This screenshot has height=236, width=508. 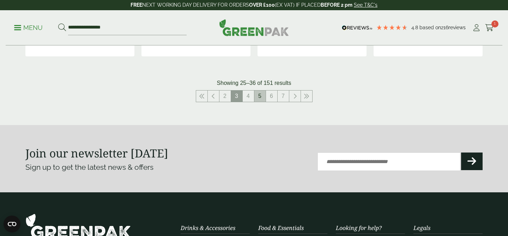 What do you see at coordinates (272, 96) in the screenshot?
I see `a: 6` at bounding box center [272, 96].